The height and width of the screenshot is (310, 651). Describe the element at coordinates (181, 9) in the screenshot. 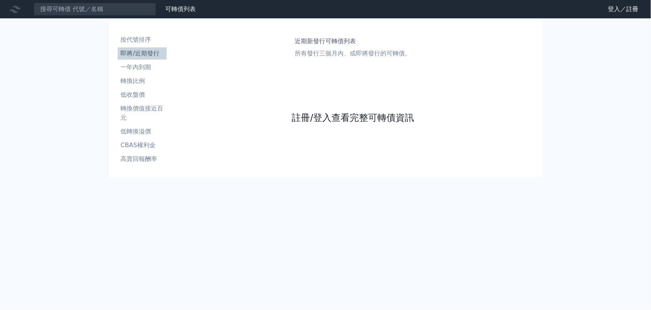

I see `a: 可轉債列表` at that location.